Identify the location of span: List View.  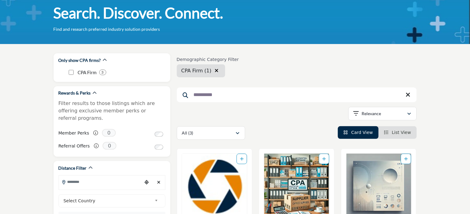
(402, 133).